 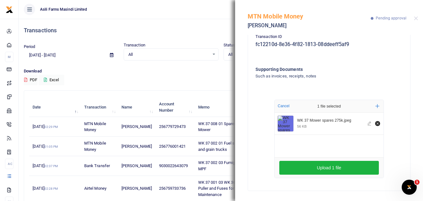 I want to click on th: Date: activate to sort column descending, so click(x=55, y=107).